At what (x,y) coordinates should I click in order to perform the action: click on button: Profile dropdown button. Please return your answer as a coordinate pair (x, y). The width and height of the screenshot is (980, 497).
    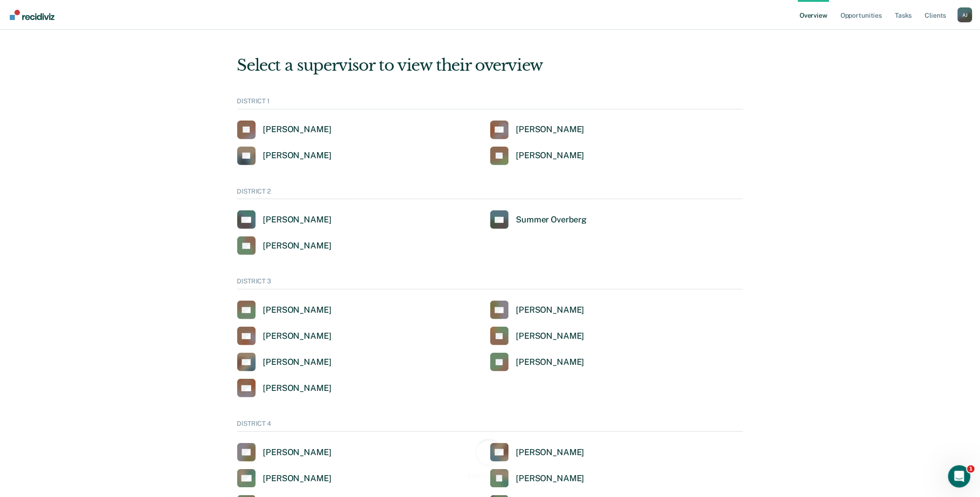
    Looking at the image, I should click on (966, 15).